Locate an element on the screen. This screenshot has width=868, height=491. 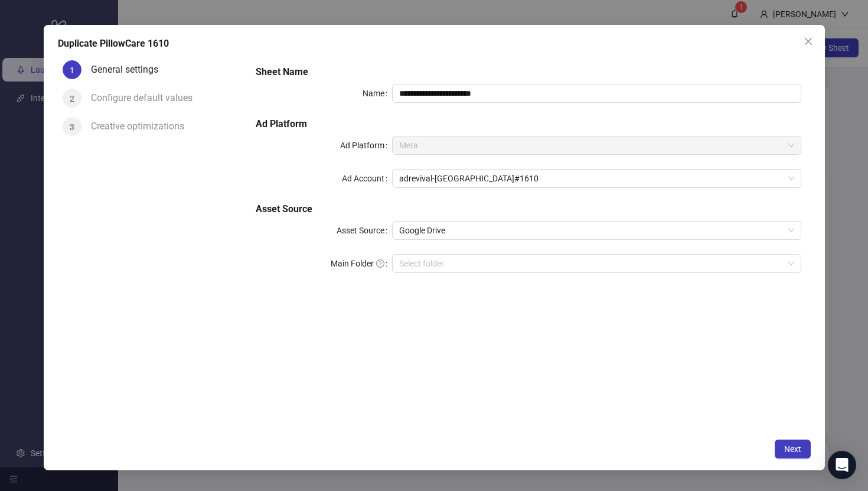
label: Ad Account is located at coordinates (366, 178).